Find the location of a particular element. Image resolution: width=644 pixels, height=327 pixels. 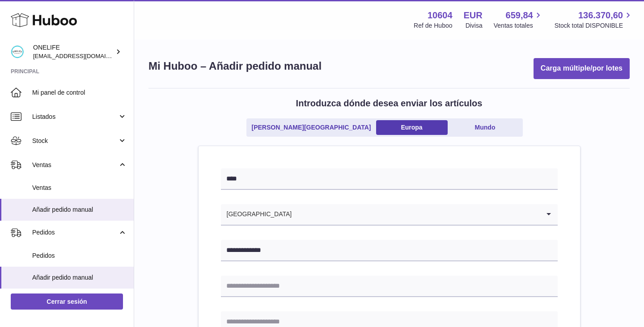

h1: Mi Huboo – Añadir pedido manual is located at coordinates (235, 66).